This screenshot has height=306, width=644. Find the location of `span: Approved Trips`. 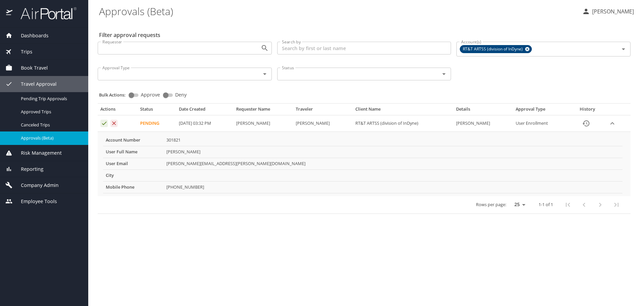

span: Approved Trips is located at coordinates (51, 112).